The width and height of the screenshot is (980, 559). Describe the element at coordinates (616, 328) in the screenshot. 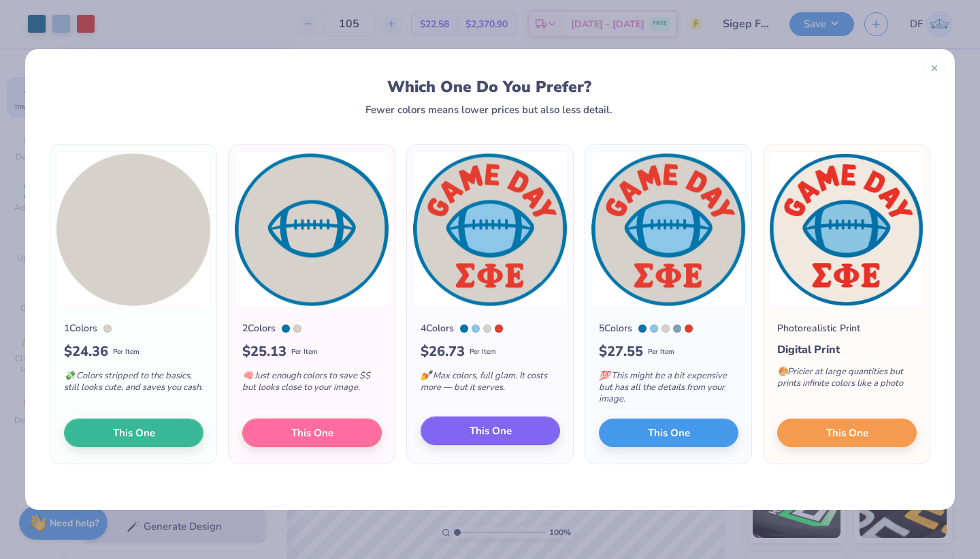

I see `div: 5 Colors` at that location.